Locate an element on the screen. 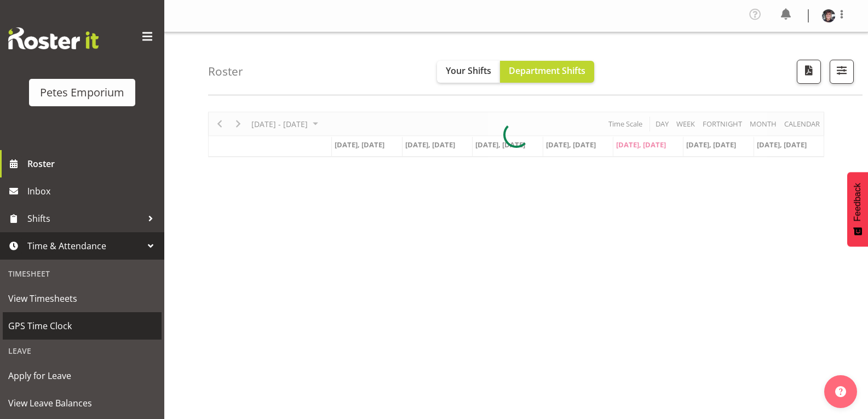 The height and width of the screenshot is (419, 868). a: GPS Time Clock is located at coordinates (82, 326).